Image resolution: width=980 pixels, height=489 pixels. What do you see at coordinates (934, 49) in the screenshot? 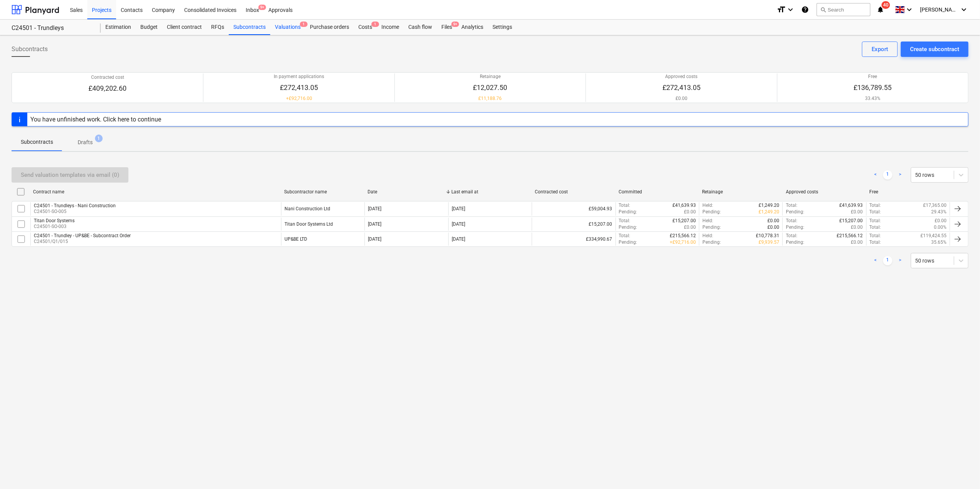
I see `button: Create subcontract` at bounding box center [934, 49].